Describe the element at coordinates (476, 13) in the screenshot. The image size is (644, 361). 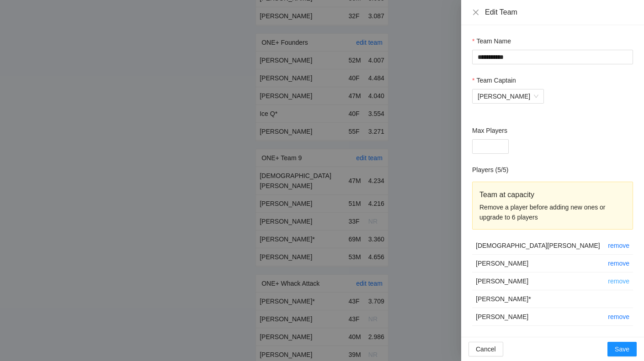
I see `button: Close` at that location.